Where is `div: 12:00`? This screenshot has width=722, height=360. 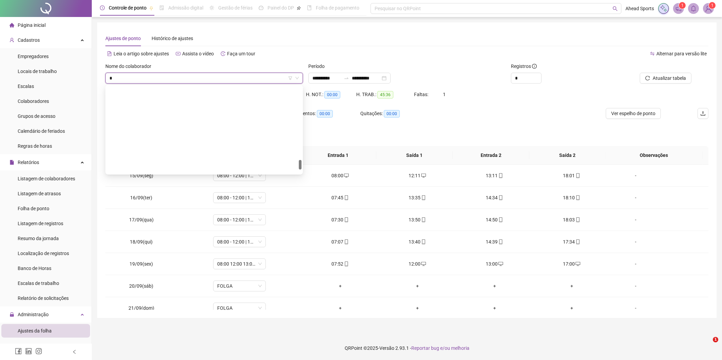 div: 12:00 is located at coordinates (417, 264).